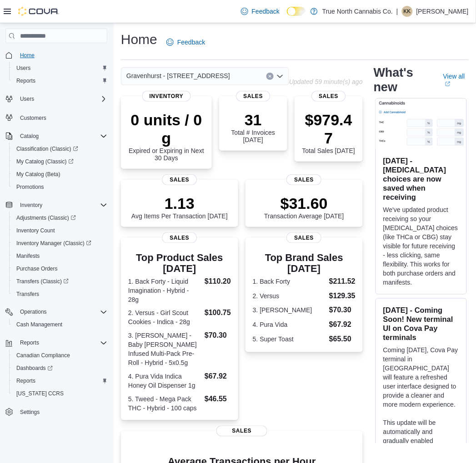 This screenshot has width=476, height=463. Describe the element at coordinates (39, 11) in the screenshot. I see `img: Cova` at that location.